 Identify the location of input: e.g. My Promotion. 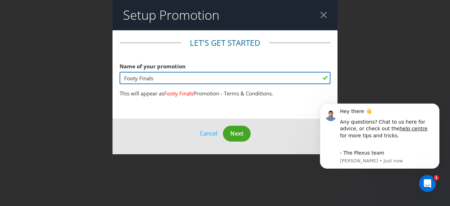
(225, 78).